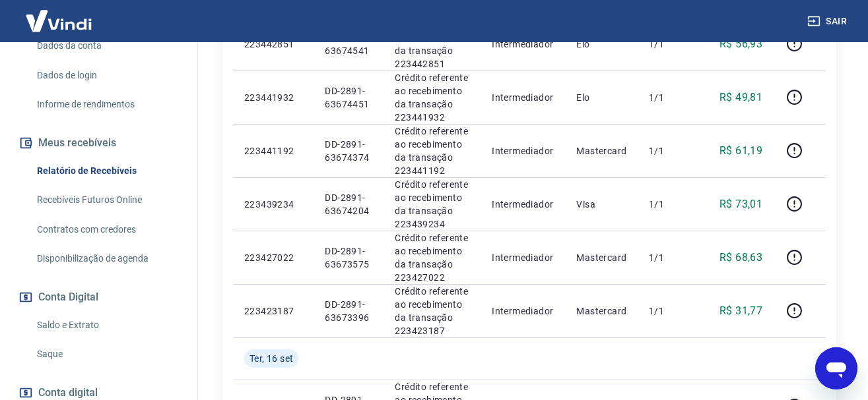  Describe the element at coordinates (349, 151) in the screenshot. I see `p: DD-2891-63674374` at that location.